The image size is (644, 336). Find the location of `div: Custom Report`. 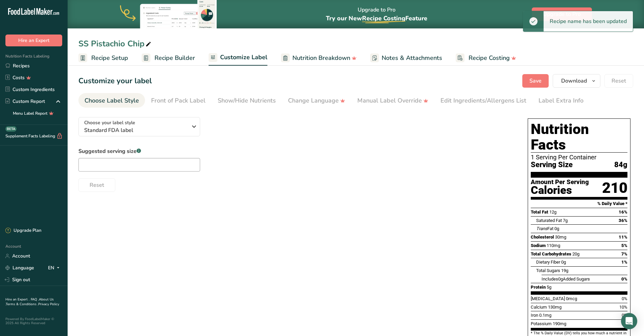

div: Custom Report is located at coordinates (25, 101).